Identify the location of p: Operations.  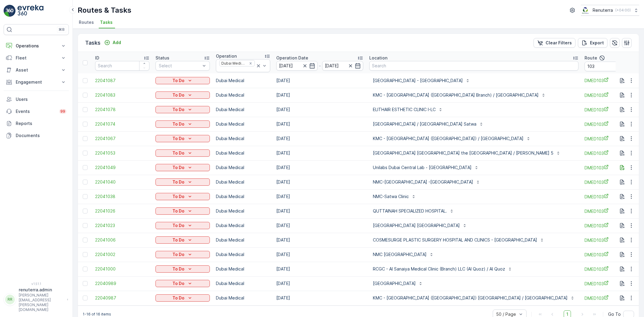
(37, 46).